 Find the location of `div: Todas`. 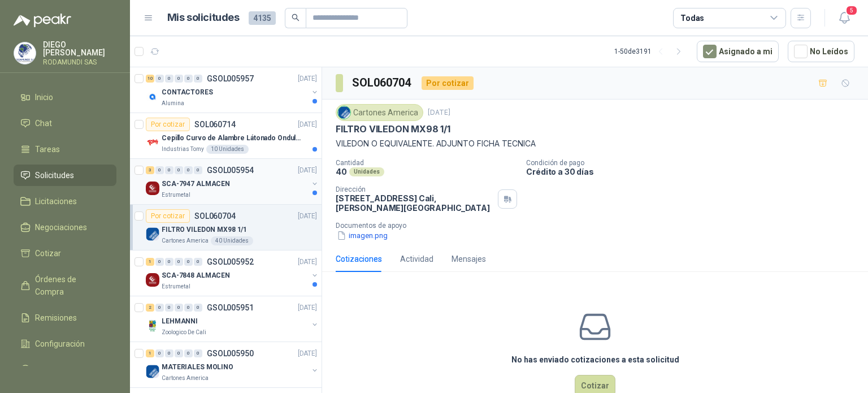

div: Todas is located at coordinates (692, 18).